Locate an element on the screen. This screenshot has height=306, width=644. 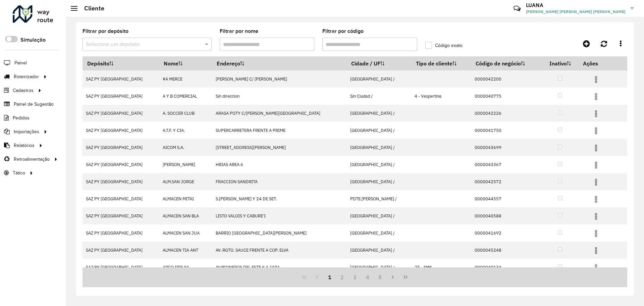
button: 1 is located at coordinates (329, 277).